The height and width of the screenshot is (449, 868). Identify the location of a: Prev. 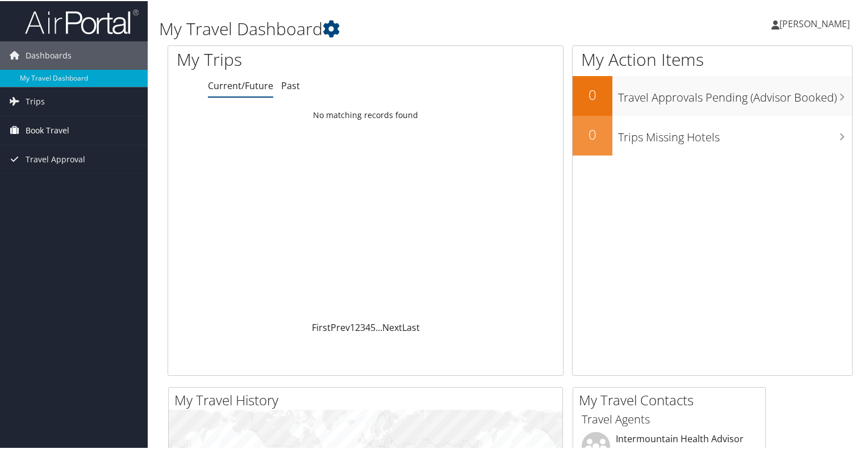
(340, 327).